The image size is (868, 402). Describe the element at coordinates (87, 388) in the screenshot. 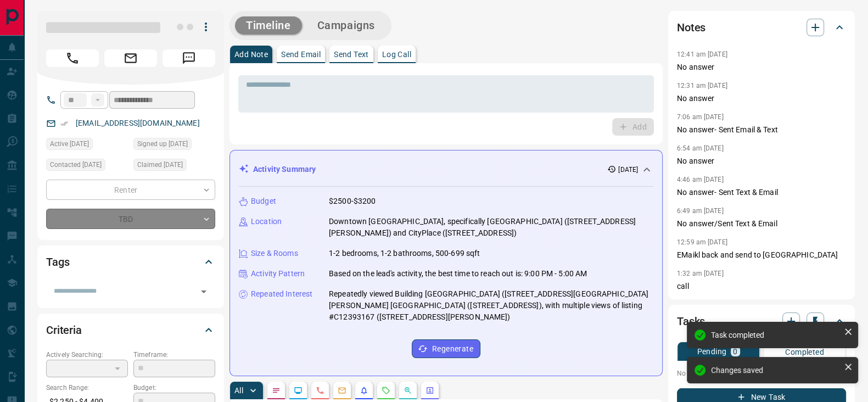

I see `p: Search Range:` at that location.